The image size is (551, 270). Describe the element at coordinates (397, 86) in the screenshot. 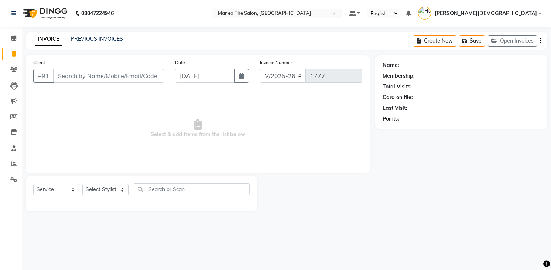

I see `div: Total Visits:` at that location.